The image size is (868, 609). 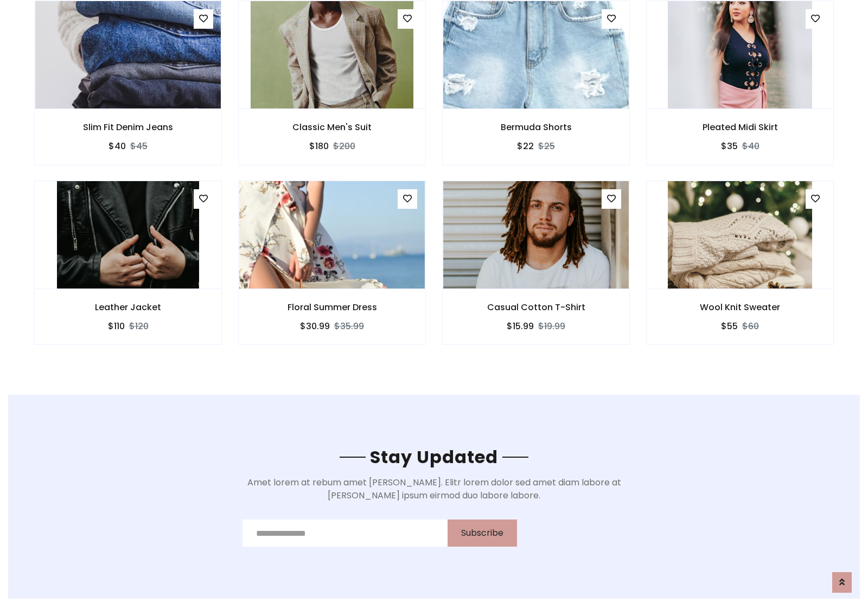 I want to click on h6: Classic Men's Suit, so click(x=332, y=127).